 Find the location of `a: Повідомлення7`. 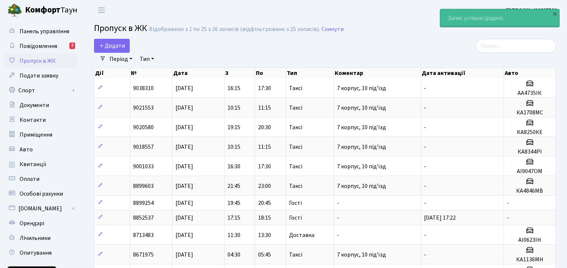

a: Повідомлення7 is located at coordinates (41, 46).